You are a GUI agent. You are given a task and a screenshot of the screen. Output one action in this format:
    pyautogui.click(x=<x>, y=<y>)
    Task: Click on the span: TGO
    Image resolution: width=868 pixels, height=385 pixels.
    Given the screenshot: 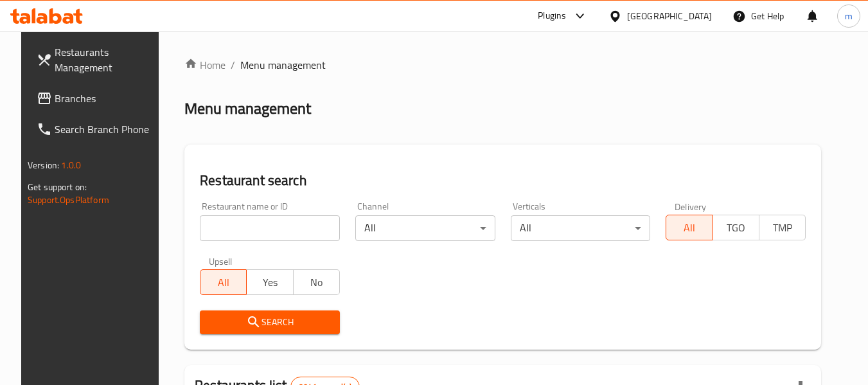 What is the action you would take?
    pyautogui.click(x=736, y=228)
    